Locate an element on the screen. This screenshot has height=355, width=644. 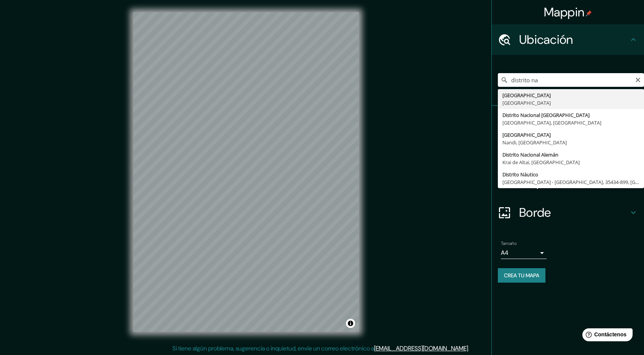
font: Distrito Náutico is located at coordinates (520, 174).